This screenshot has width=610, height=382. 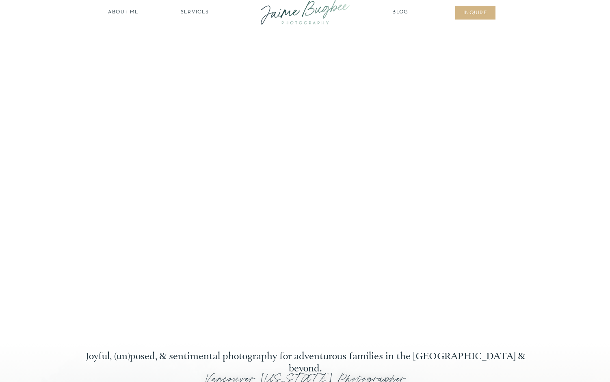 I want to click on nav: Blog, so click(x=401, y=13).